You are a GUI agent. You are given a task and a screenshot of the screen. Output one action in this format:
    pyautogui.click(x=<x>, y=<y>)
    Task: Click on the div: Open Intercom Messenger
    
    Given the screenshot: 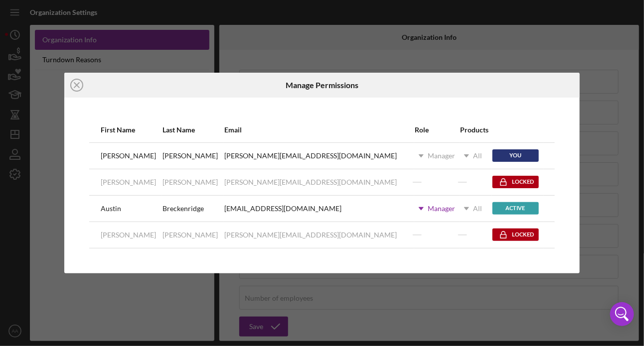 What is the action you would take?
    pyautogui.click(x=622, y=314)
    